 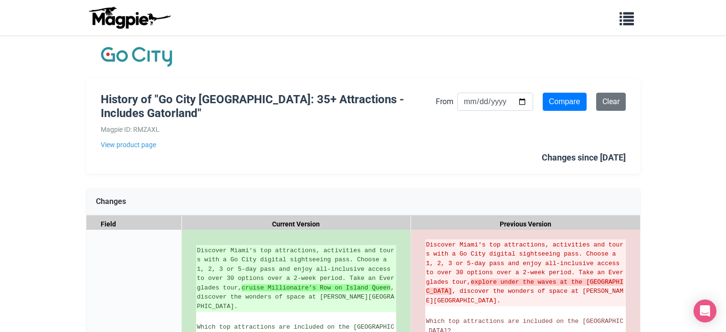 What do you see at coordinates (363, 201) in the screenshot?
I see `div: Changes` at bounding box center [363, 201].